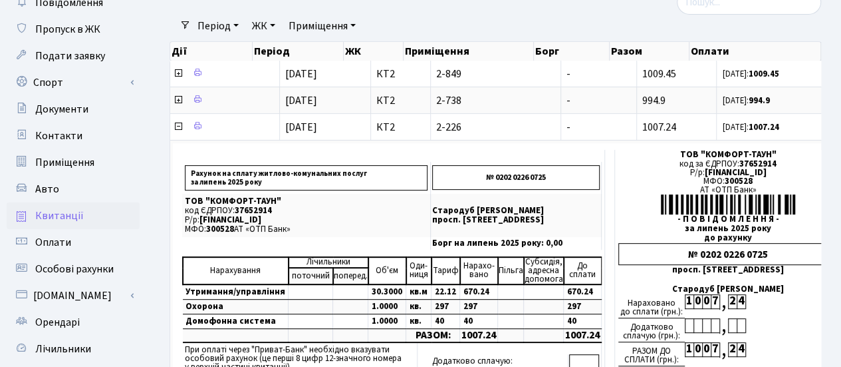 This screenshot has height=367, width=841. What do you see at coordinates (659, 127) in the screenshot?
I see `span: 1007.24` at bounding box center [659, 127].